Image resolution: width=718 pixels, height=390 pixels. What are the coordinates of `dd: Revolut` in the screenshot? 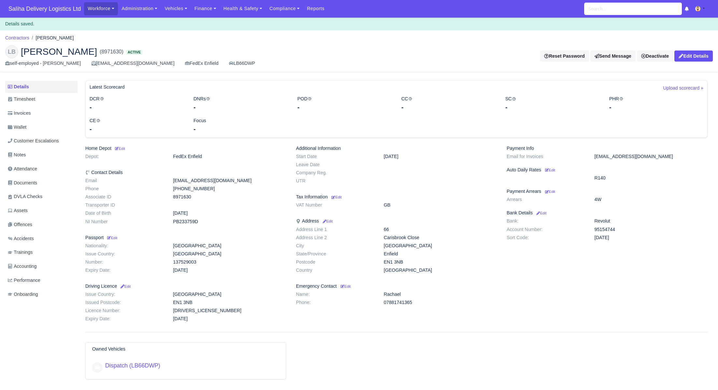 It's located at (651, 221).